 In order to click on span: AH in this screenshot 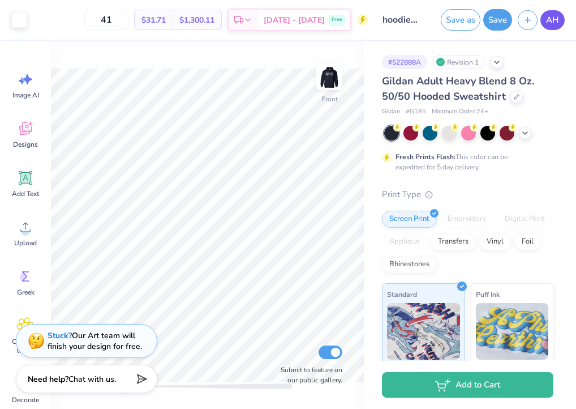, I will do `click(552, 20)`.